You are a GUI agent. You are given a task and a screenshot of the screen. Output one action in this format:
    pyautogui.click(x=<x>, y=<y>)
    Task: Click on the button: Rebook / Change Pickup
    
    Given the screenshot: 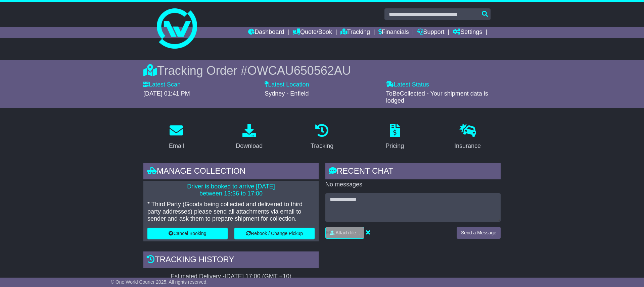 What is the action you would take?
    pyautogui.click(x=274, y=234)
    